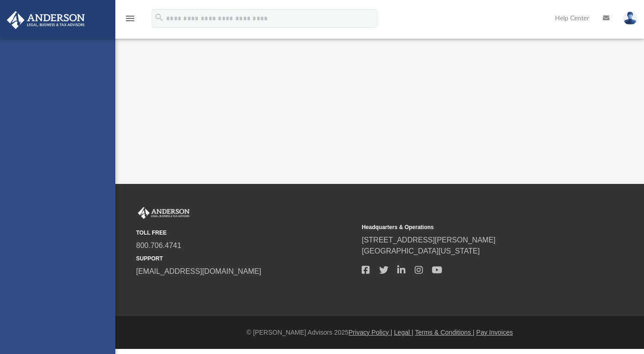 The width and height of the screenshot is (644, 354). I want to click on img: User Pic, so click(630, 18).